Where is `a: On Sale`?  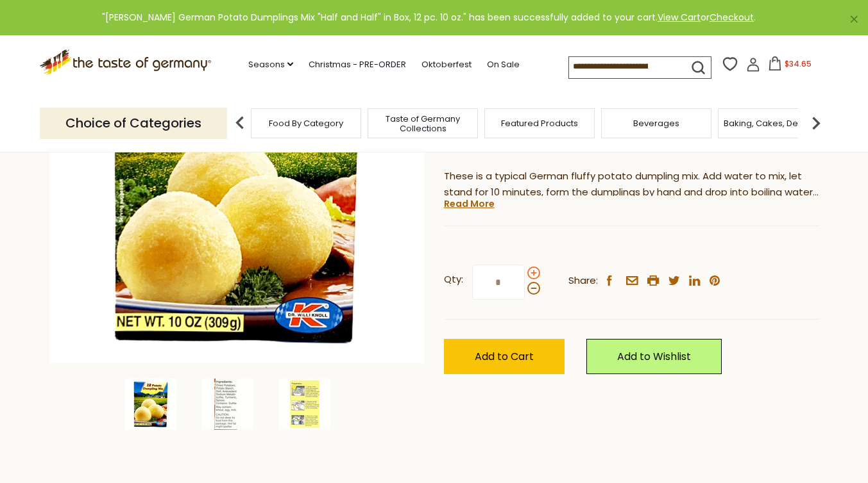 a: On Sale is located at coordinates (503, 64).